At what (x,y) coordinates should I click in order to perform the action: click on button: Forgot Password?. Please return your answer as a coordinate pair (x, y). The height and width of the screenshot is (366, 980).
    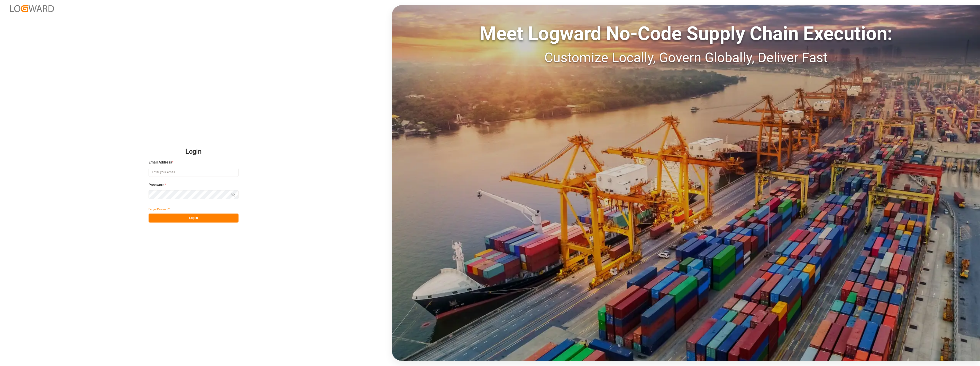
    Looking at the image, I should click on (159, 209).